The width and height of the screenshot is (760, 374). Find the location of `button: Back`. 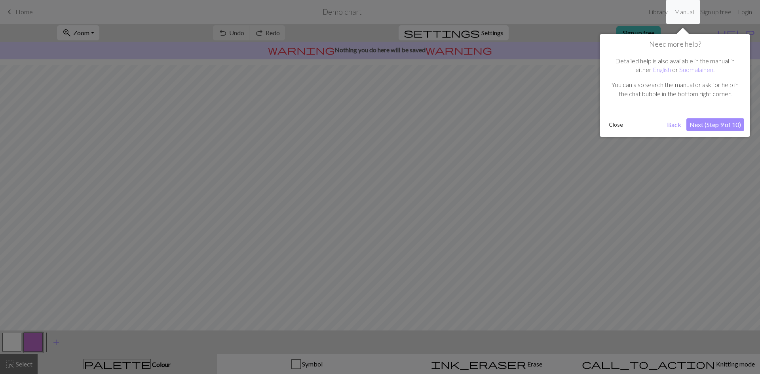

button: Back is located at coordinates (674, 125).